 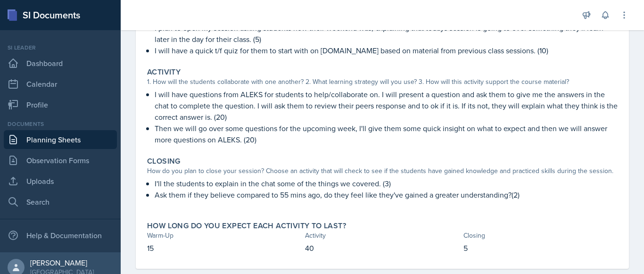 What do you see at coordinates (61, 124) in the screenshot?
I see `div: Documents` at bounding box center [61, 124].